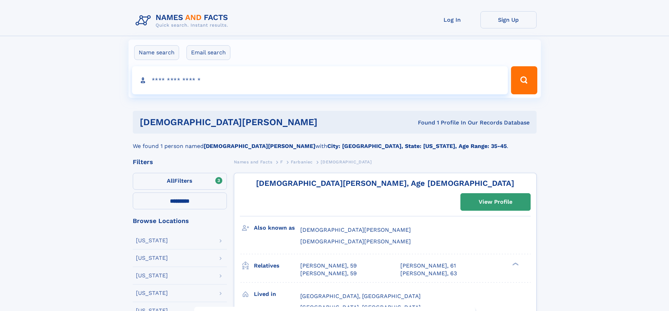 The image size is (669, 311). Describe the element at coordinates (495, 202) in the screenshot. I see `div: View Profile` at that location.